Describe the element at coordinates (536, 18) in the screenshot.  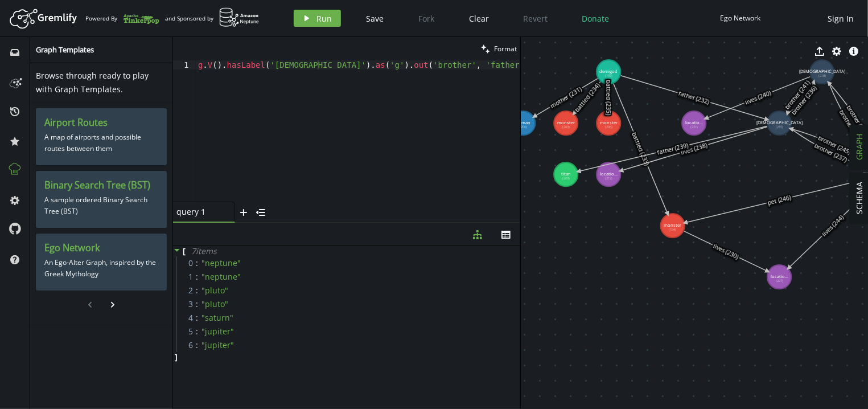
I see `span: Revert` at that location.